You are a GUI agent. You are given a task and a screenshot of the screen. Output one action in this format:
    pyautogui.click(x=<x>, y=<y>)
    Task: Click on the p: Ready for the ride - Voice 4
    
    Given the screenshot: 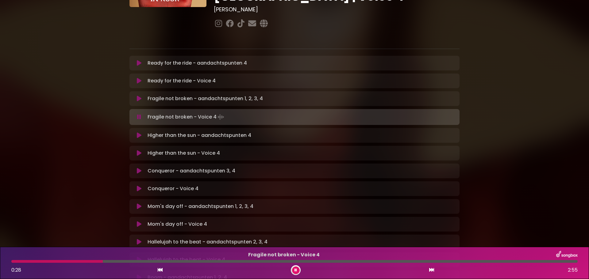 What is the action you would take?
    pyautogui.click(x=302, y=81)
    